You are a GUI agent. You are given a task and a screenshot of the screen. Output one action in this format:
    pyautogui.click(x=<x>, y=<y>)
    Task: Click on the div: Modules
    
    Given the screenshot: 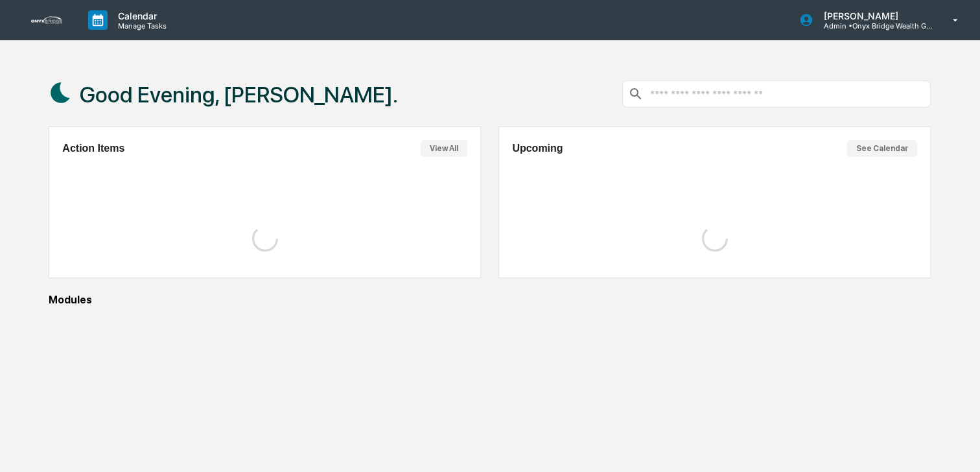 What is the action you would take?
    pyautogui.click(x=489, y=299)
    